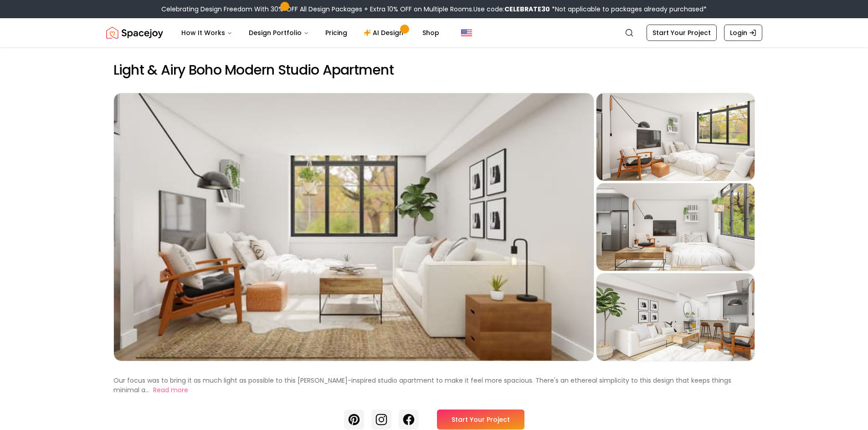 Image resolution: width=868 pixels, height=430 pixels. What do you see at coordinates (466, 33) in the screenshot?
I see `img: United States` at bounding box center [466, 33].